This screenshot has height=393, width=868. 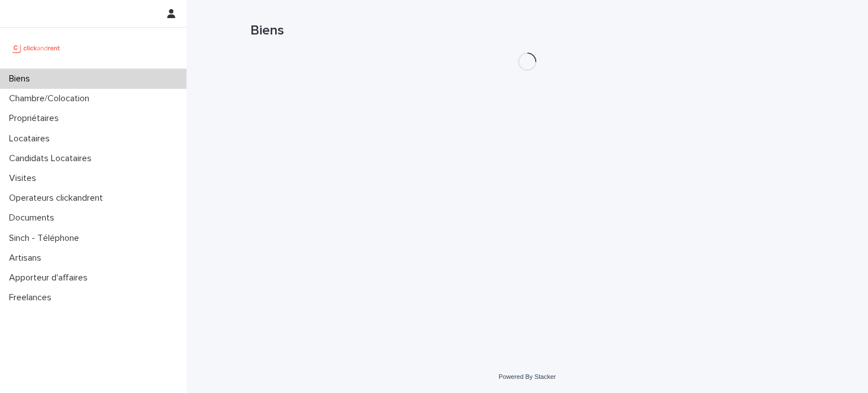 What do you see at coordinates (53, 158) in the screenshot?
I see `p: Candidats Locataires` at bounding box center [53, 158].